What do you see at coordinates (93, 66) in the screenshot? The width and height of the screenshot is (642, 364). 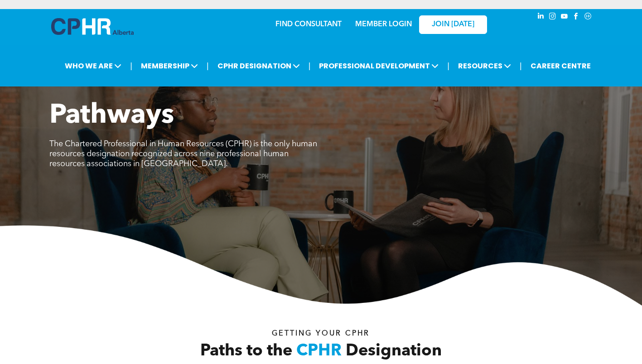 I see `span: WHO WE ARE` at bounding box center [93, 66].